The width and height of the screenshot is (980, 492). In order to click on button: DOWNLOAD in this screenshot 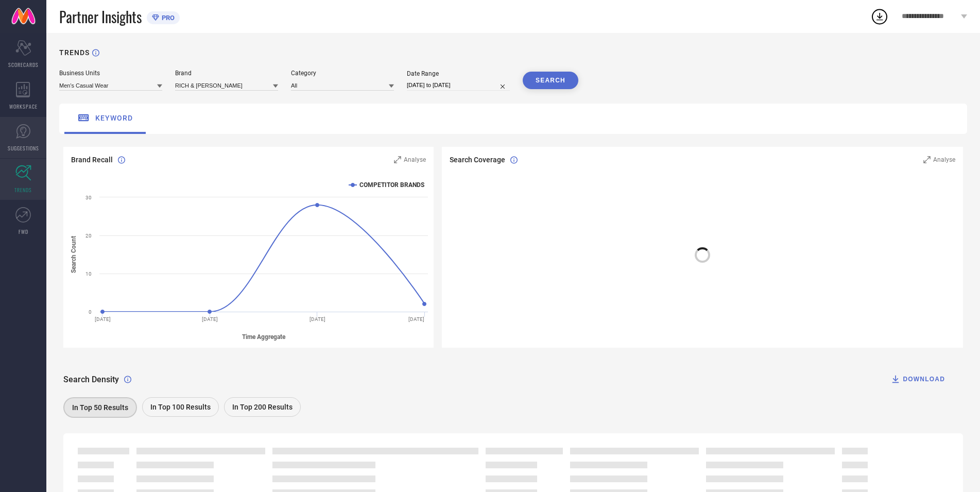, I will do `click(918, 379)`.